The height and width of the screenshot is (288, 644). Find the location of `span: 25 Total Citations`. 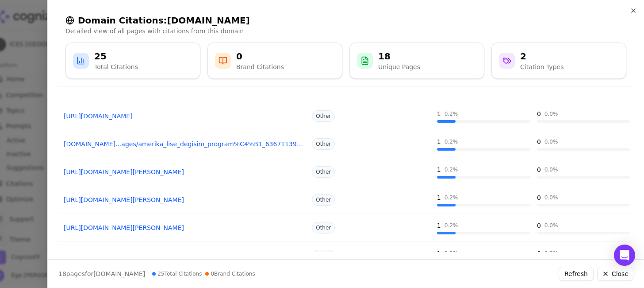

span: 25 Total Citations is located at coordinates (177, 274).